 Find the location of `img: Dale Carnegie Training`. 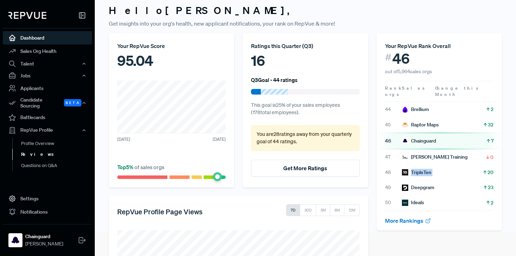

img: Dale Carnegie Training is located at coordinates (405, 157).